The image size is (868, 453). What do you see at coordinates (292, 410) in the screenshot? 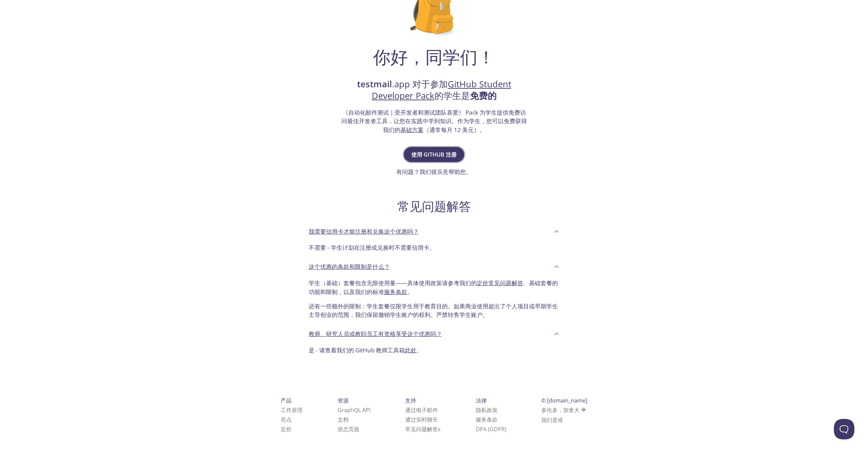
I see `a: 工作原理` at bounding box center [292, 410].